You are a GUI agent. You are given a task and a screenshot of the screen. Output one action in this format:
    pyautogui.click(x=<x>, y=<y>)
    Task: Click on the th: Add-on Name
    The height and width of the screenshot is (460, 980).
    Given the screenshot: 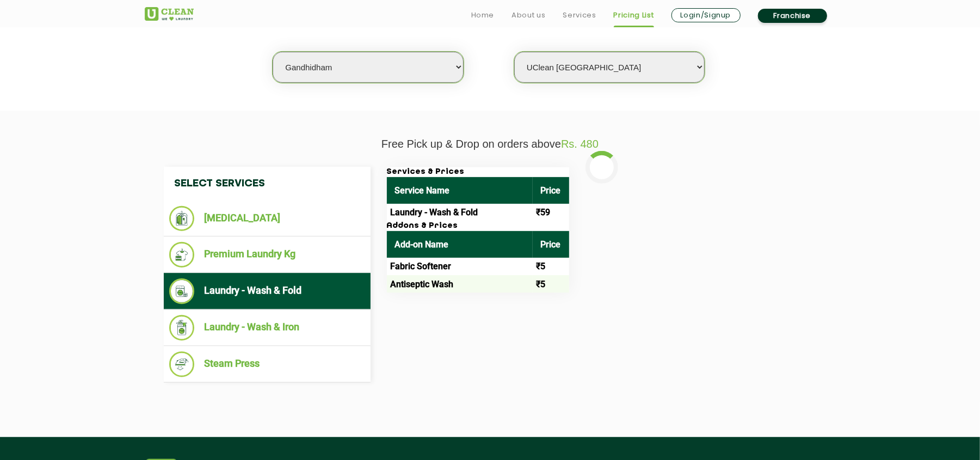 What is the action you would take?
    pyautogui.click(x=460, y=244)
    